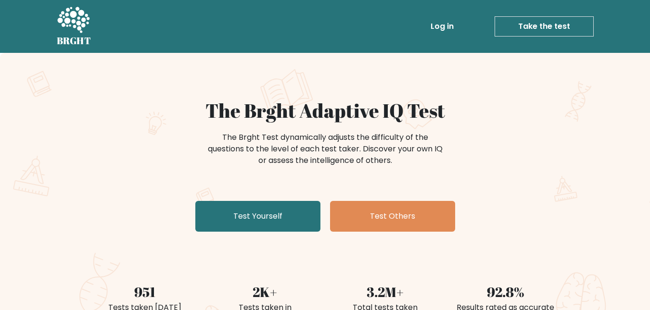 The height and width of the screenshot is (310, 650). I want to click on a: BRGHT, so click(74, 26).